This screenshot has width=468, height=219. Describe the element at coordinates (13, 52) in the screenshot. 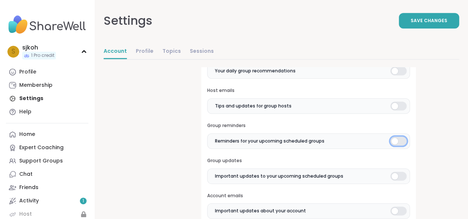

I see `span: s` at that location.